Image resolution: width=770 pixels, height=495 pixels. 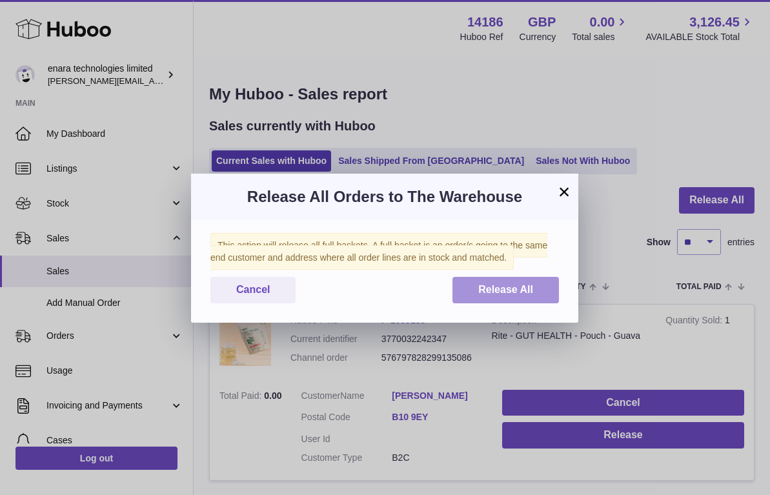 What do you see at coordinates (253, 290) in the screenshot?
I see `button: Cancel` at bounding box center [253, 290].